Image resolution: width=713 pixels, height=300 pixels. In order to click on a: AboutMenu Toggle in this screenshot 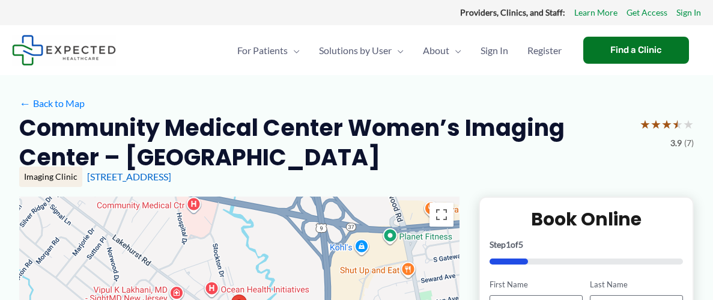, I will do `click(442, 50)`.